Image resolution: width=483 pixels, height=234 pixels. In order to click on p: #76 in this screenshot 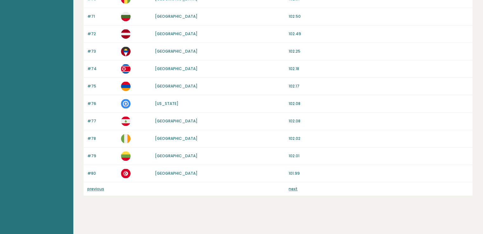, I will do `click(102, 104)`.